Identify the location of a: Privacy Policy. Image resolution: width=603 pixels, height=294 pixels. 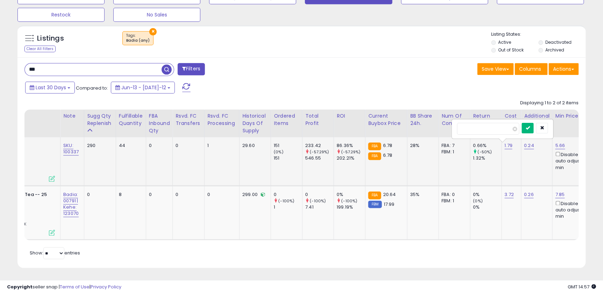
(106, 286).